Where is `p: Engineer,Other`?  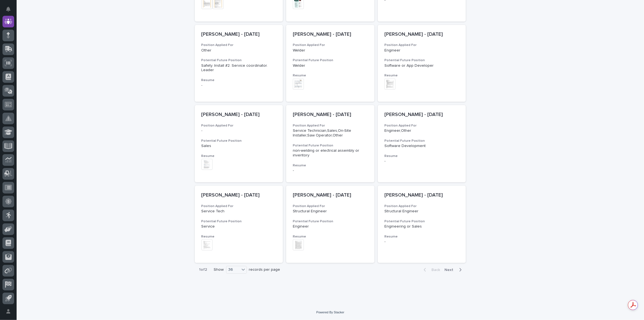
p: Engineer,Other is located at coordinates (422, 131).